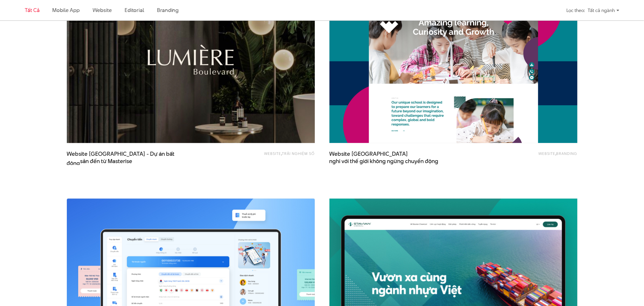  Describe the element at coordinates (134, 10) in the screenshot. I see `a: Editorial` at that location.